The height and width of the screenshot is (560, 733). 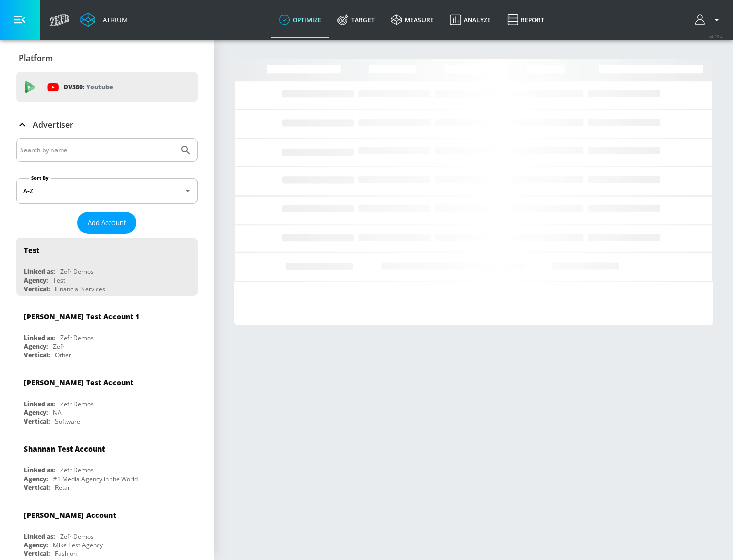 I want to click on p: Platform, so click(x=36, y=58).